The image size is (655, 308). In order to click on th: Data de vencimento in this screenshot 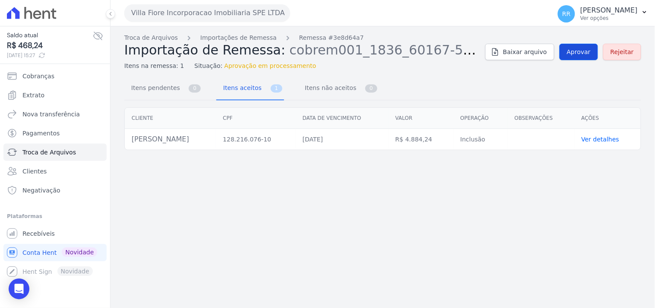, I will do `click(342, 118)`.